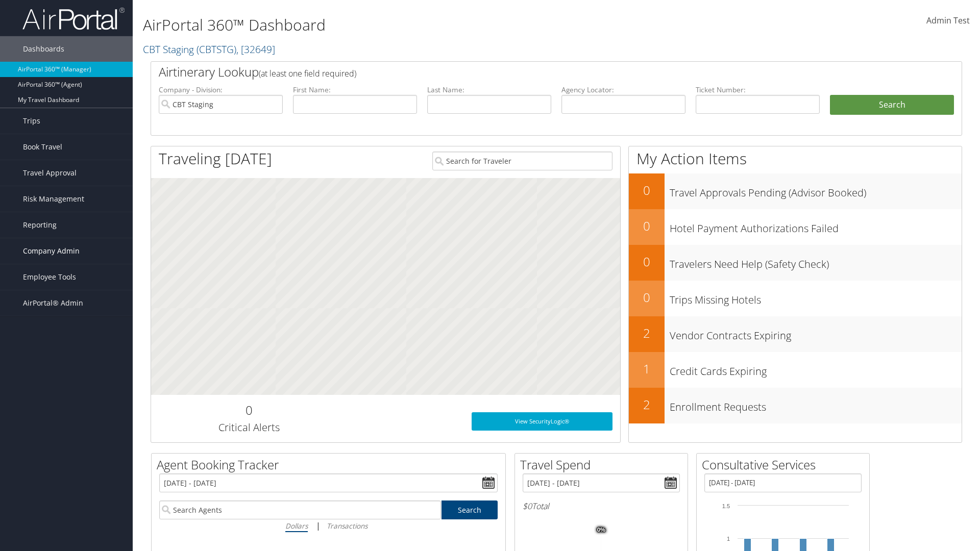 Image resolution: width=980 pixels, height=551 pixels. I want to click on span: Reporting, so click(40, 225).